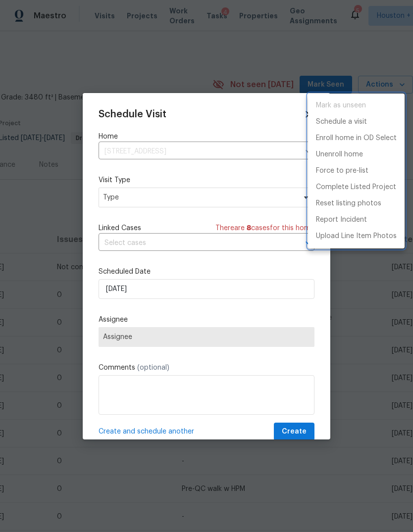 The image size is (413, 532). I want to click on p: Upload Line Item Photos, so click(356, 236).